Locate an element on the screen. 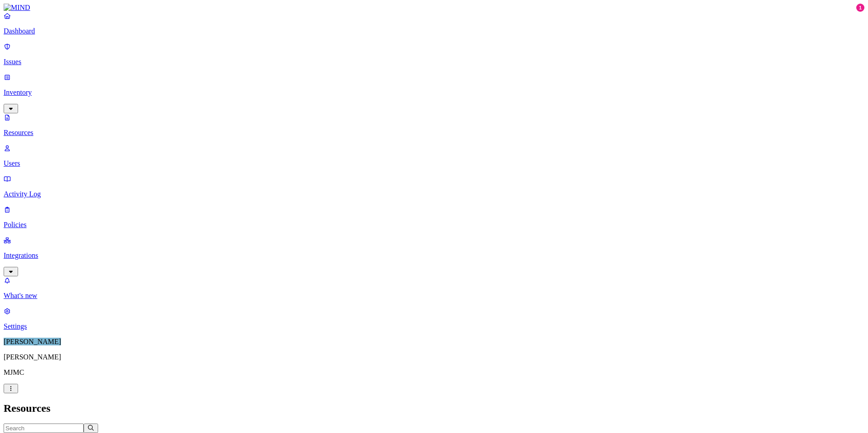 Image resolution: width=868 pixels, height=433 pixels. a: Integrations is located at coordinates (434, 255).